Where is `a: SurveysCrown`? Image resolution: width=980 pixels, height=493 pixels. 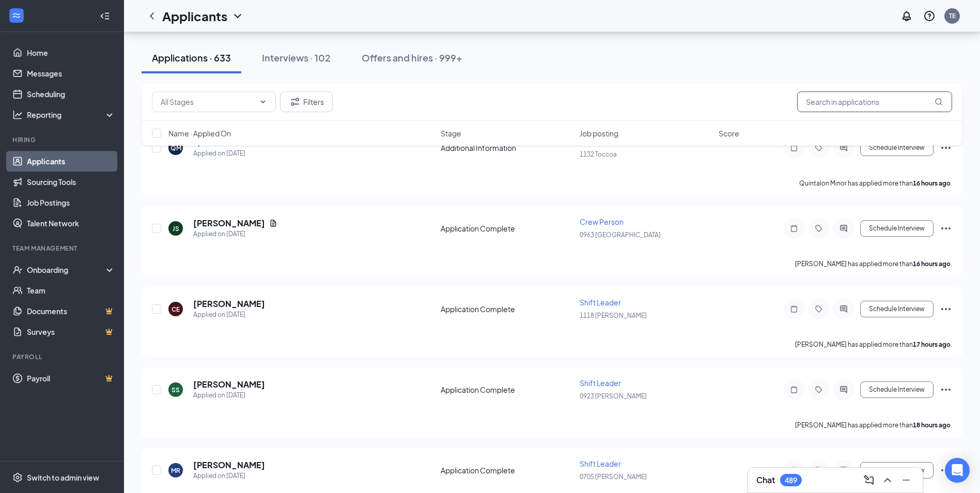 a: SurveysCrown is located at coordinates (71, 332).